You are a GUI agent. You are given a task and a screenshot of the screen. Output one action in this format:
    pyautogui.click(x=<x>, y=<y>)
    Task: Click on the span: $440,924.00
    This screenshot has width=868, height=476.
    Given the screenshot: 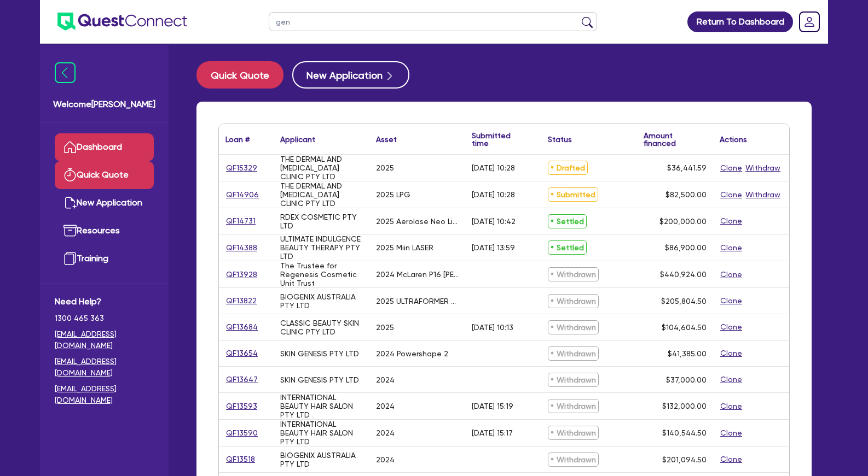 What is the action you would take?
    pyautogui.click(x=683, y=274)
    